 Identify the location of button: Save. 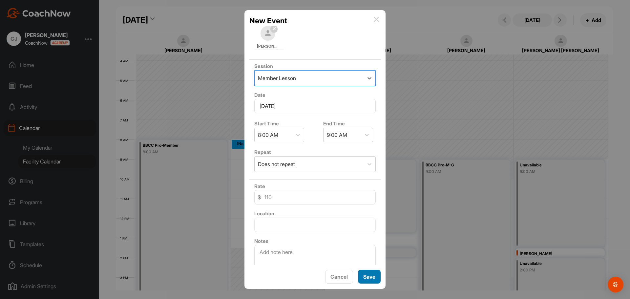
(369, 276).